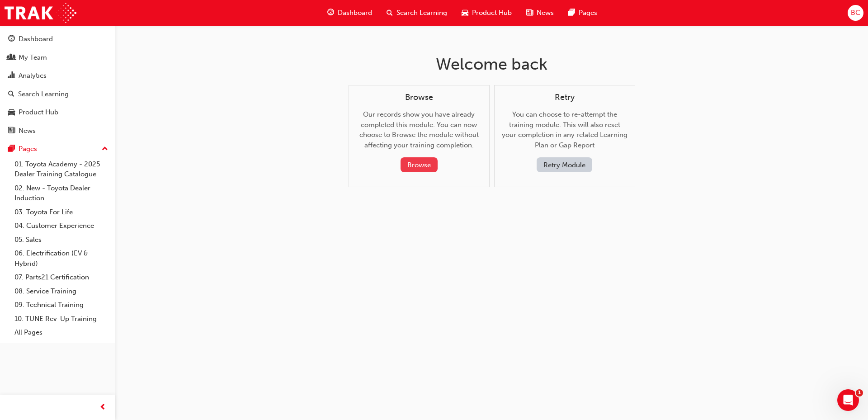  I want to click on button: Browse, so click(419, 164).